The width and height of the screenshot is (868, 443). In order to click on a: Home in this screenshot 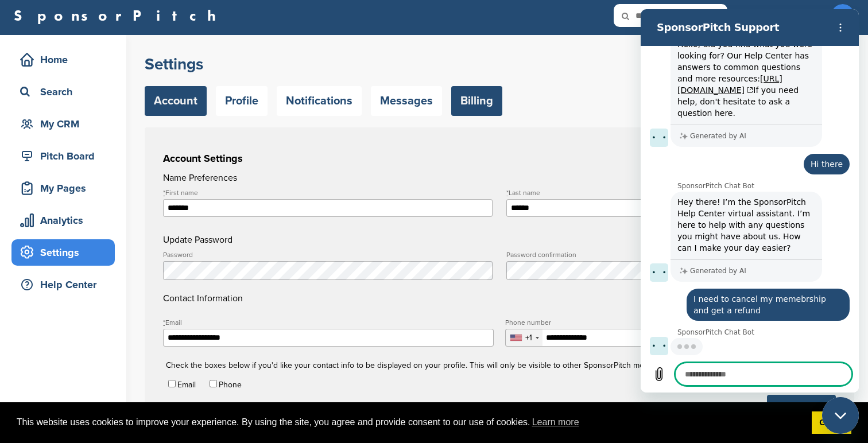, I will do `click(63, 59)`.